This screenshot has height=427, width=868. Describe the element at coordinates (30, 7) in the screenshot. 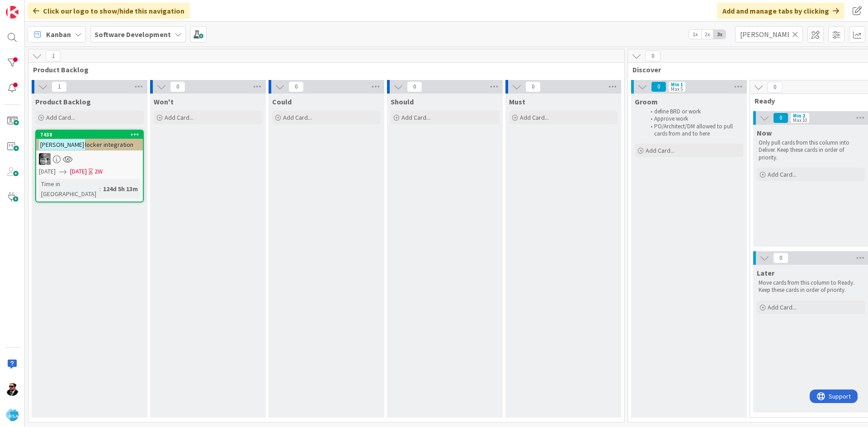

I see `span: Support` at that location.